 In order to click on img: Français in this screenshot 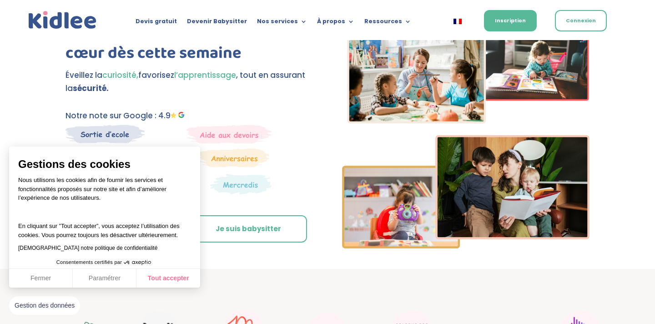, I will do `click(457, 21)`.